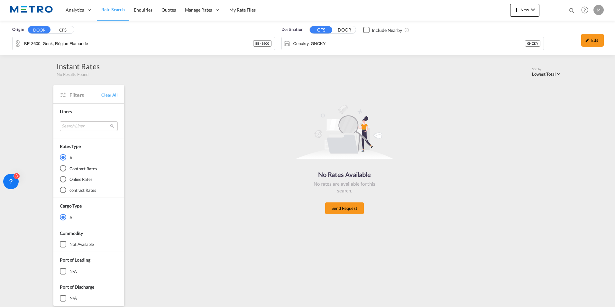 The width and height of the screenshot is (615, 307). What do you see at coordinates (593, 40) in the screenshot?
I see `div: icon-pencilEdit` at bounding box center [593, 40].